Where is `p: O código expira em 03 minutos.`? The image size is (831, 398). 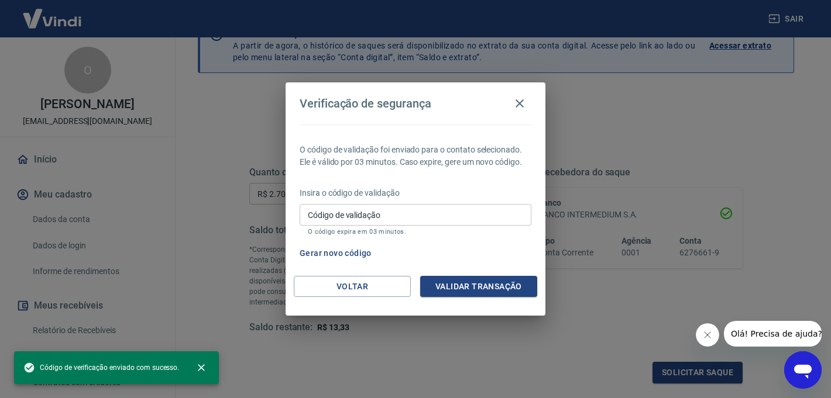
p: O código expira em 03 minutos. is located at coordinates (415, 232).